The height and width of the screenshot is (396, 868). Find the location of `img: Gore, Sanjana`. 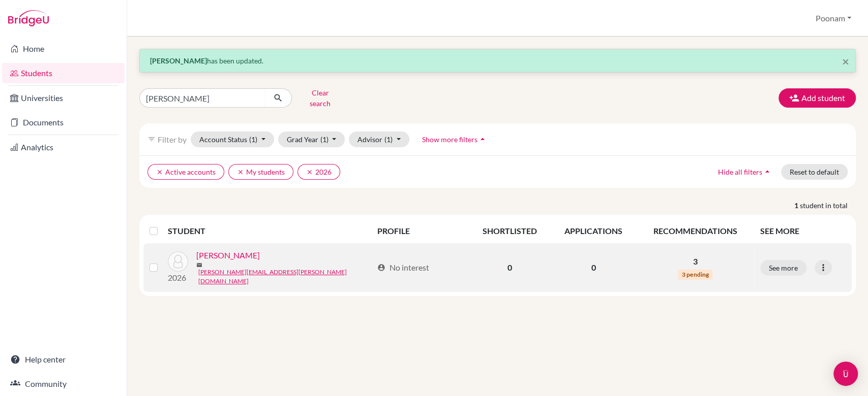

img: Gore, Sanjana is located at coordinates (178, 261).